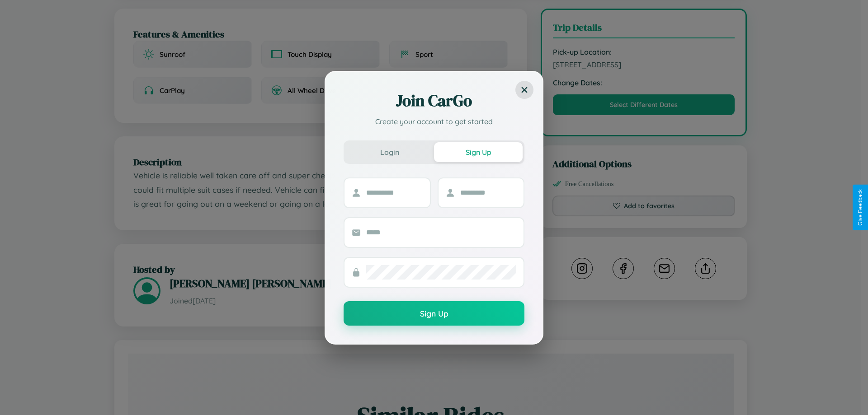  Describe the element at coordinates (389, 152) in the screenshot. I see `button: Login` at that location.